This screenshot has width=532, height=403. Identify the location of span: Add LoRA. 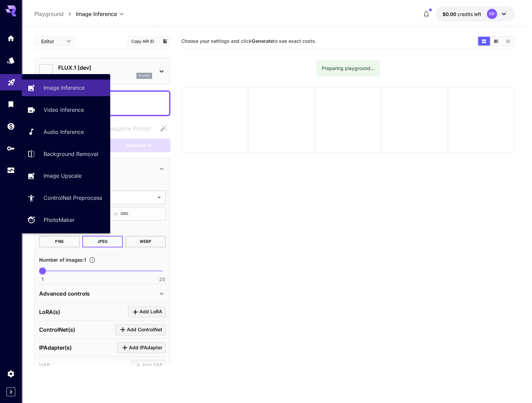
(151, 311).